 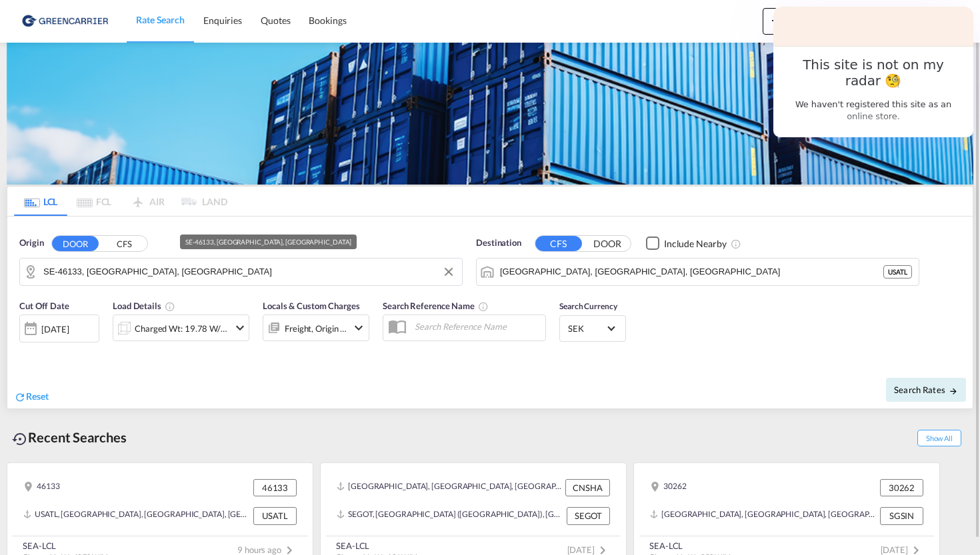 What do you see at coordinates (763, 516) in the screenshot?
I see `div: SGSIN, Singapore, Singapore, South East Asia, Asia Pacific` at bounding box center [763, 516].